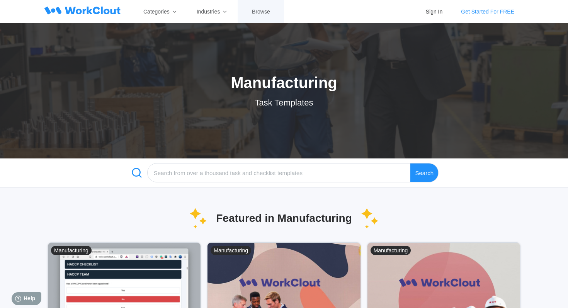  What do you see at coordinates (208, 12) in the screenshot?
I see `div: Industries` at bounding box center [208, 12].